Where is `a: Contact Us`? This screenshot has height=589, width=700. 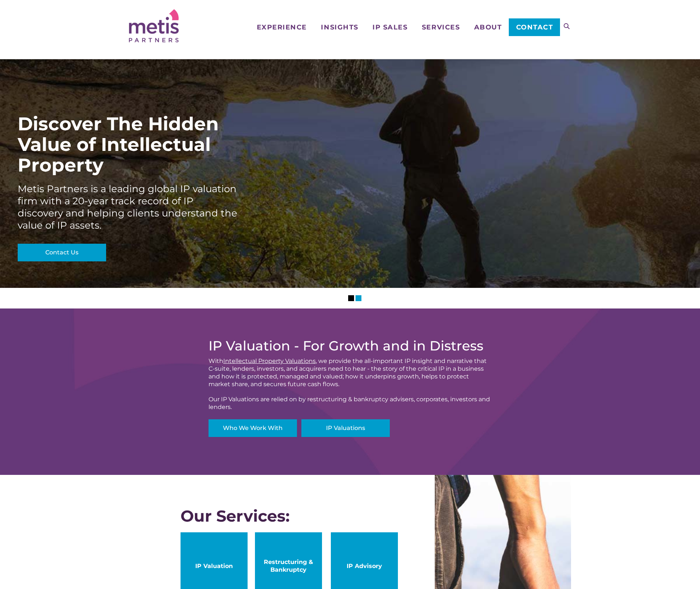 a: Contact Us is located at coordinates (62, 252).